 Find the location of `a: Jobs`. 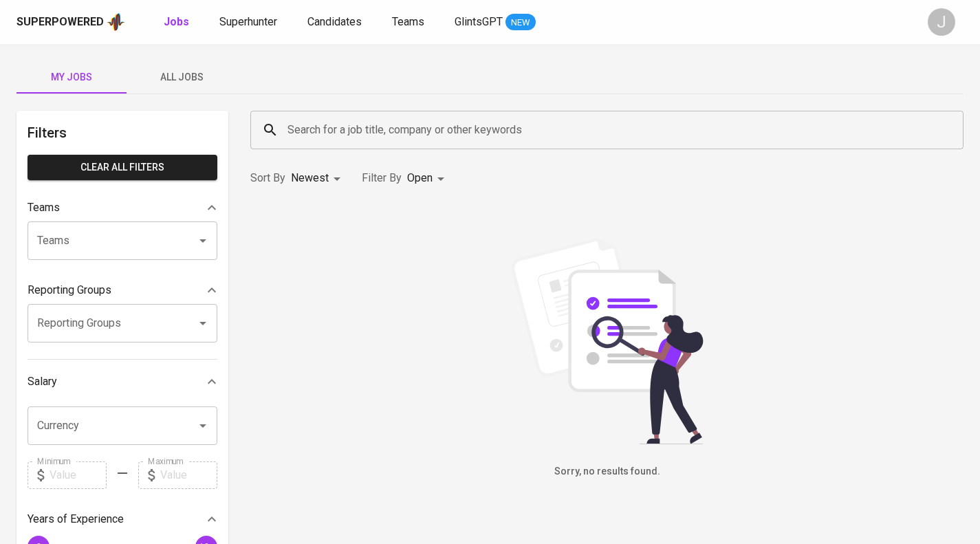

a: Jobs is located at coordinates (177, 22).